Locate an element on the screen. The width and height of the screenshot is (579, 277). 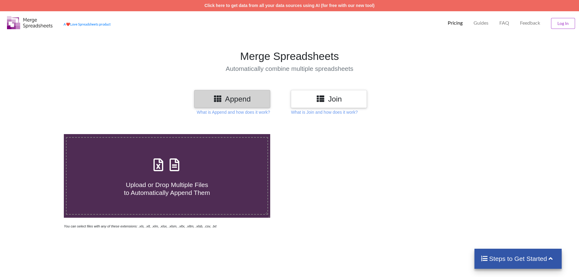
h3: Append is located at coordinates (232, 99).